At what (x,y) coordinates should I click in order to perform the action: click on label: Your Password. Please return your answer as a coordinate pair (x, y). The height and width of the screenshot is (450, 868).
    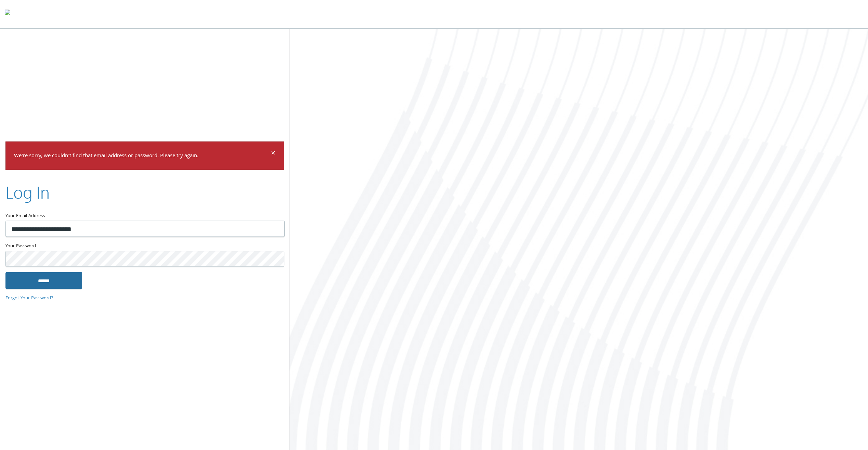
    Looking at the image, I should click on (145, 246).